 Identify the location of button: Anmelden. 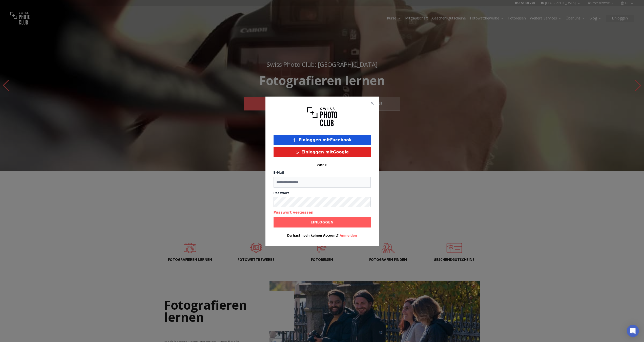
(348, 236).